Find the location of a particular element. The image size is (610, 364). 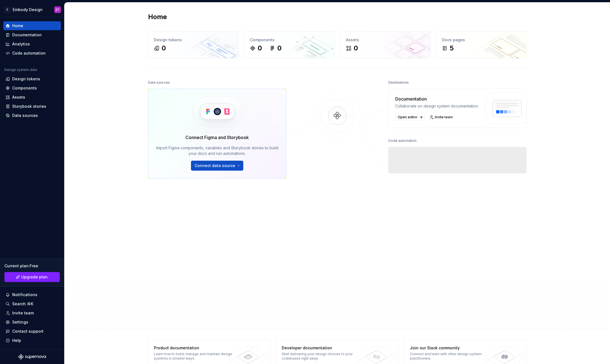

div: Collaborate on design system documentation. is located at coordinates (437, 106).